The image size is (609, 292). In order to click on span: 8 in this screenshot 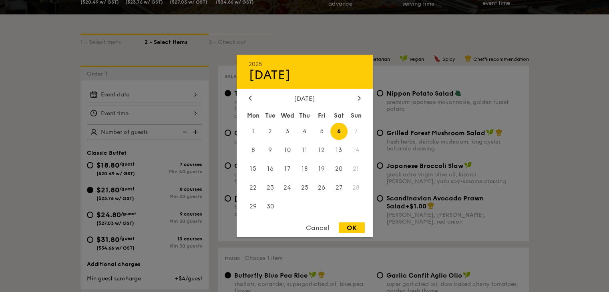, I will do `click(253, 150)`.